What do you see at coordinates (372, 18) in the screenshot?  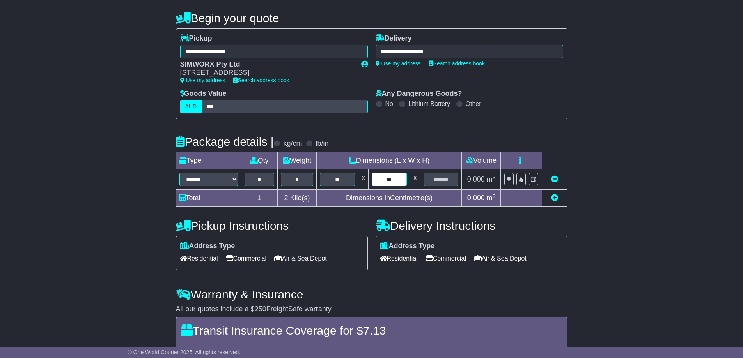 I see `h4: Begin your quote` at bounding box center [372, 18].